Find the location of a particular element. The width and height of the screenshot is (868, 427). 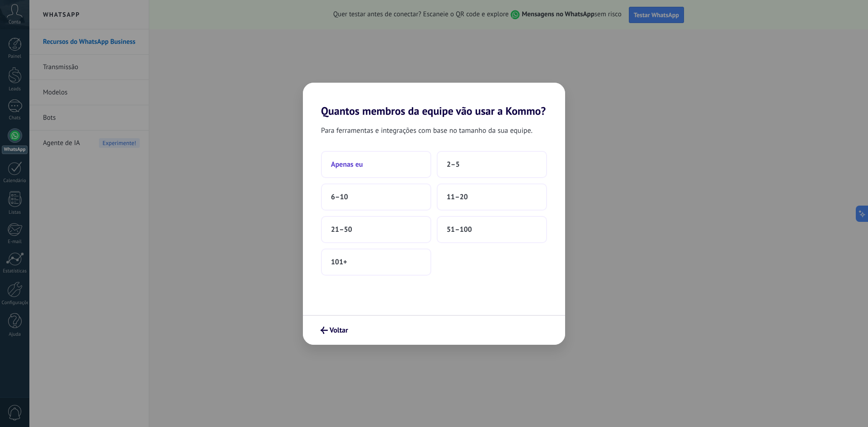

span: 21–50 is located at coordinates (341, 230).